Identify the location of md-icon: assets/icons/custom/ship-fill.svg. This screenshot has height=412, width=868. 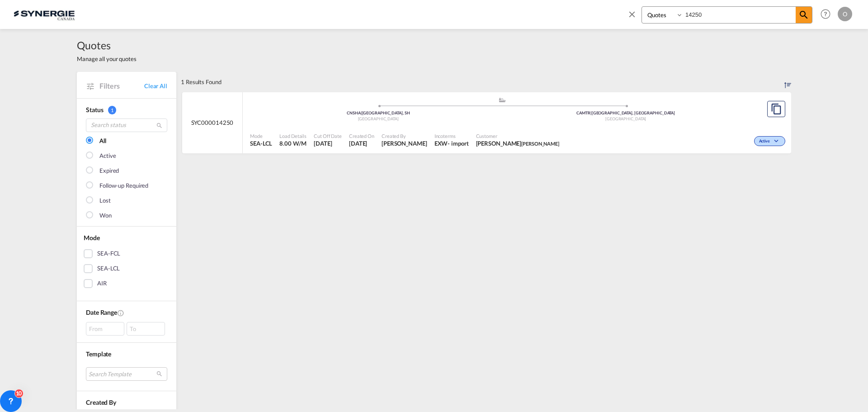
(502, 100).